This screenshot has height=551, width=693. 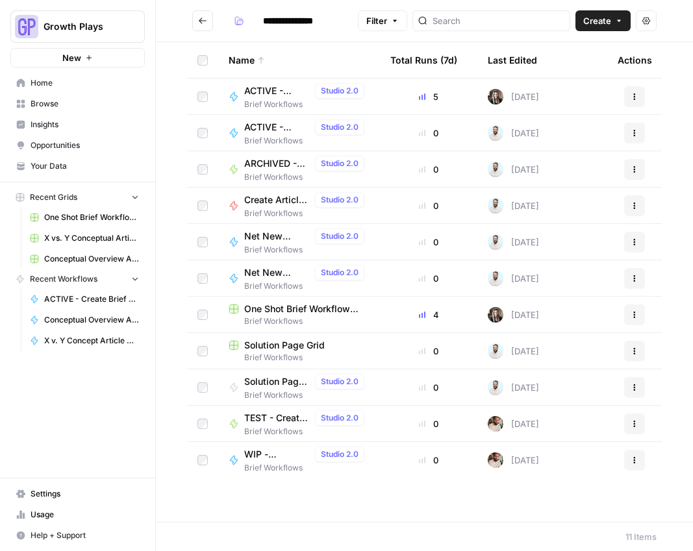 What do you see at coordinates (299, 388) in the screenshot?
I see `a: Solution Page Refresh WorkflowStudio 2.0Brief Workflows` at bounding box center [299, 388].